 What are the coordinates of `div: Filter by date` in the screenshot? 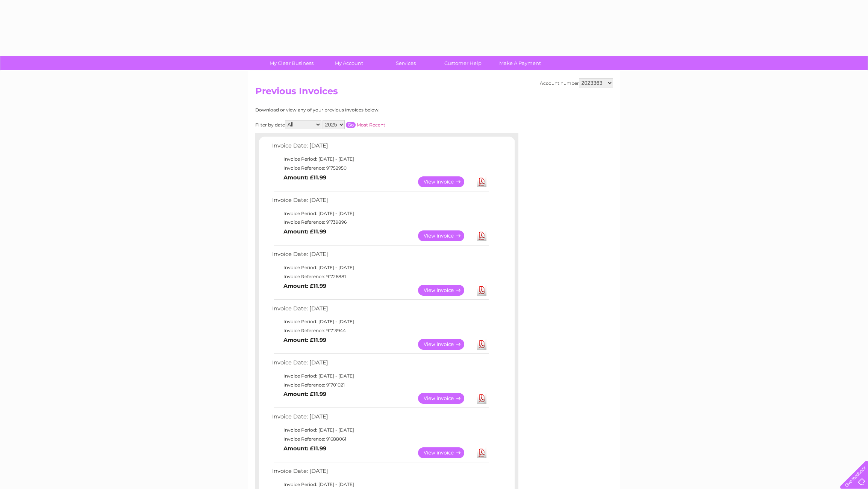 It's located at (354, 125).